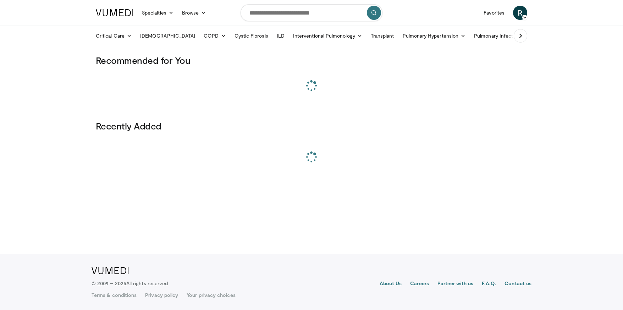 The height and width of the screenshot is (310, 623). What do you see at coordinates (312, 13) in the screenshot?
I see `input: Search topics, interventions` at bounding box center [312, 13].